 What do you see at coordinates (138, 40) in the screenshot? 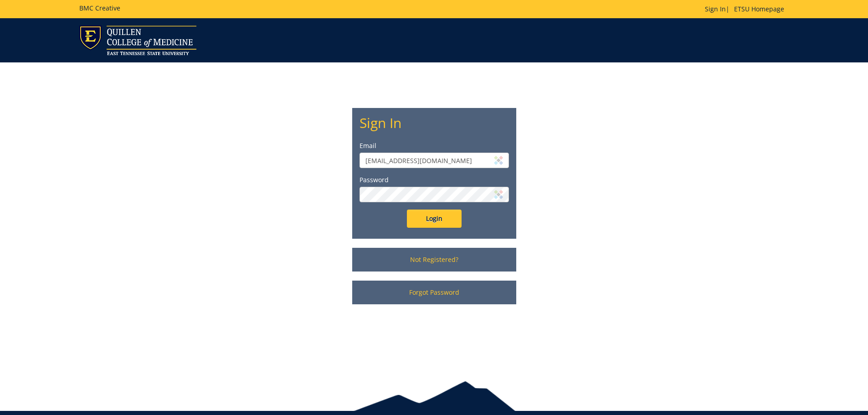
I see `img: ETSU logo` at bounding box center [138, 40].